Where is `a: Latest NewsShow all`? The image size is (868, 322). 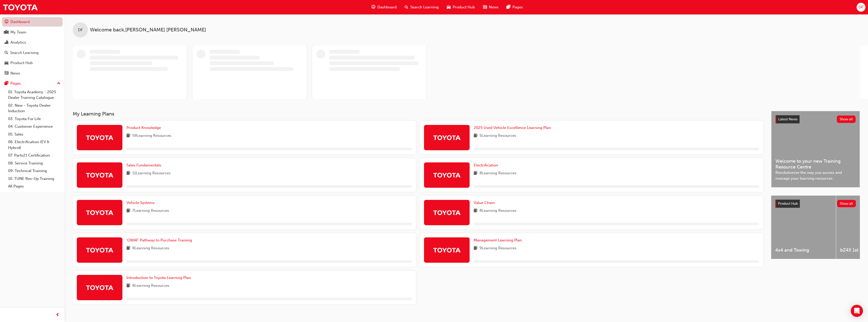 a: Latest NewsShow all is located at coordinates (816, 119).